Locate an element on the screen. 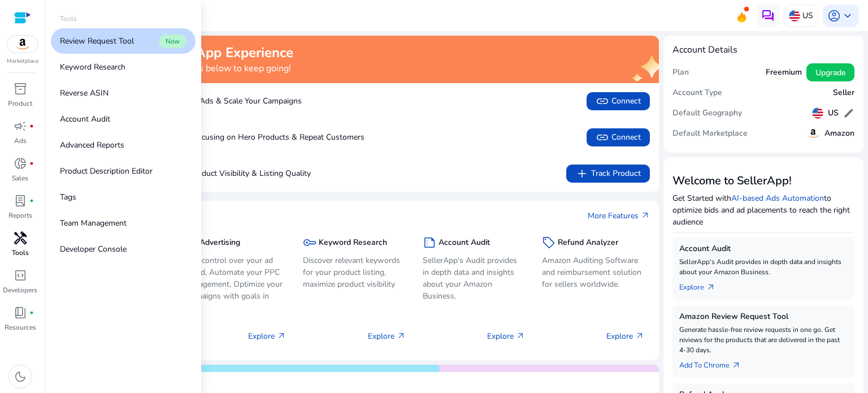  h4: Account Details is located at coordinates (705, 50).